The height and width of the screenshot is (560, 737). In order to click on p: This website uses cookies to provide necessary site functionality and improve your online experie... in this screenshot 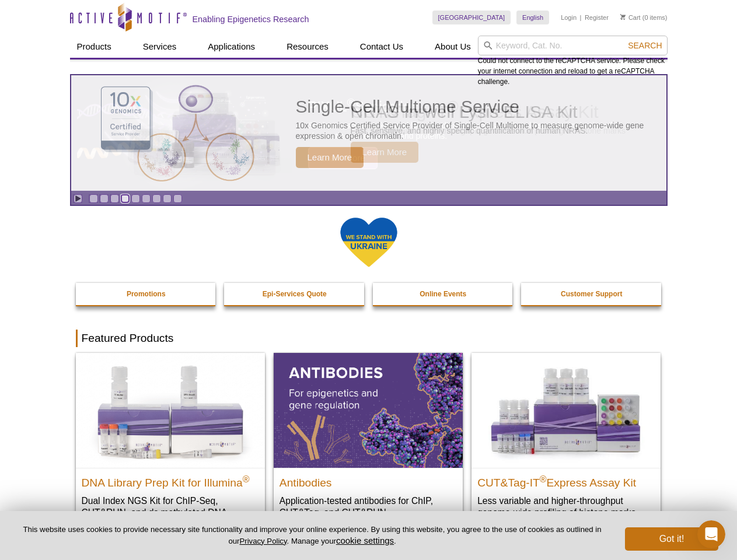, I will do `click(312, 535)`.